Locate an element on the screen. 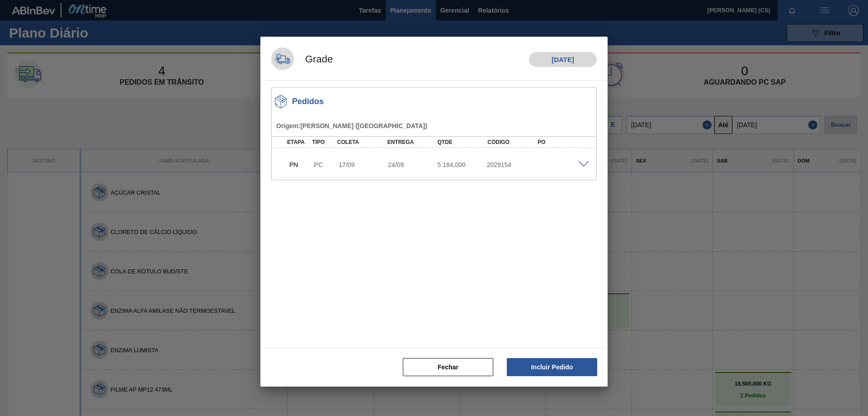 The height and width of the screenshot is (416, 868). div: Código is located at coordinates (513, 142).